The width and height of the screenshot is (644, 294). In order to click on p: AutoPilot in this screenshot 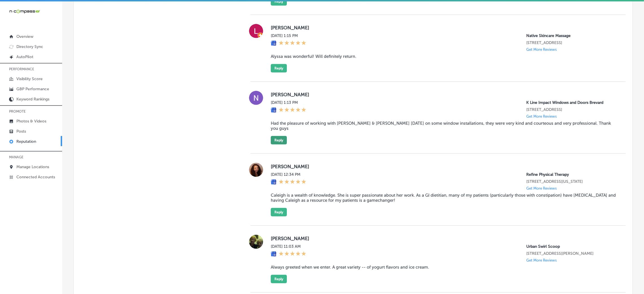, I will do `click(25, 57)`.